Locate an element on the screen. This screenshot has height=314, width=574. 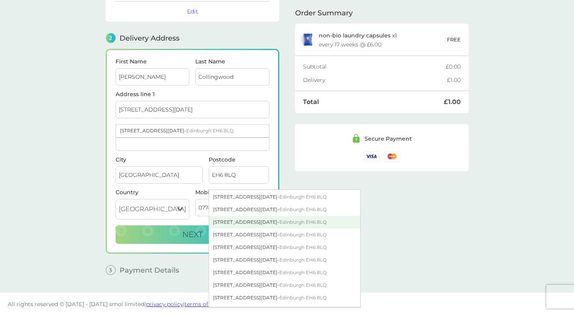
label: Postcode is located at coordinates (239, 160).